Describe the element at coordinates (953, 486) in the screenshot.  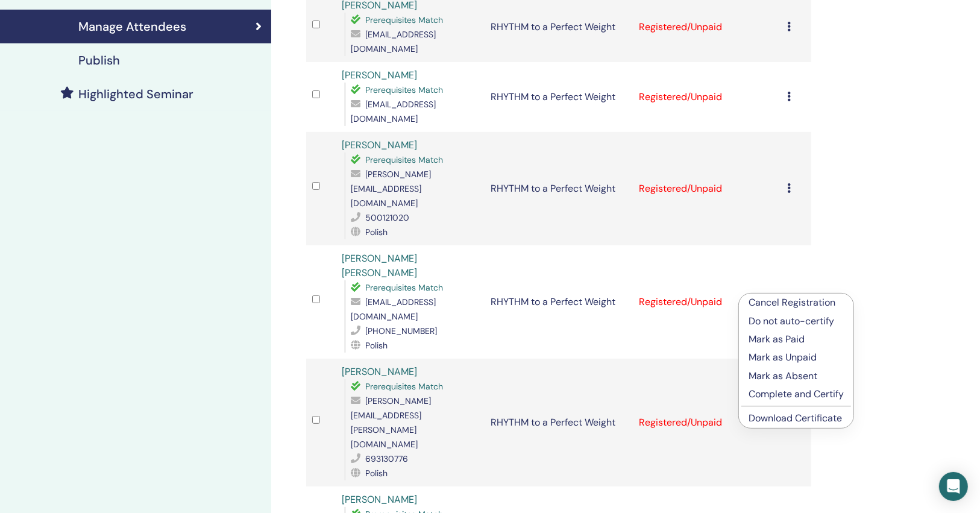
I see `div: Open Intercom Messenger` at that location.